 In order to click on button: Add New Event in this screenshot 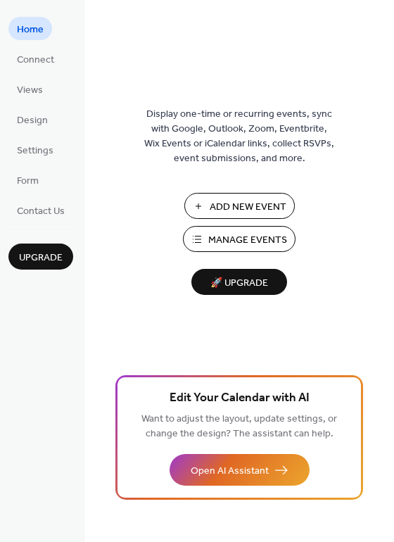, I will do `click(239, 205)`.